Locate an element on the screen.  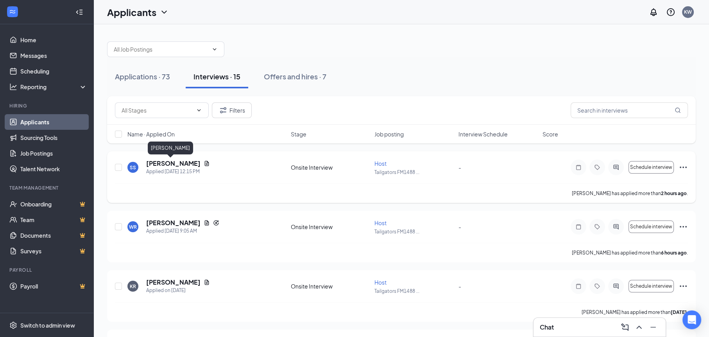
span: Stage is located at coordinates (299, 134).